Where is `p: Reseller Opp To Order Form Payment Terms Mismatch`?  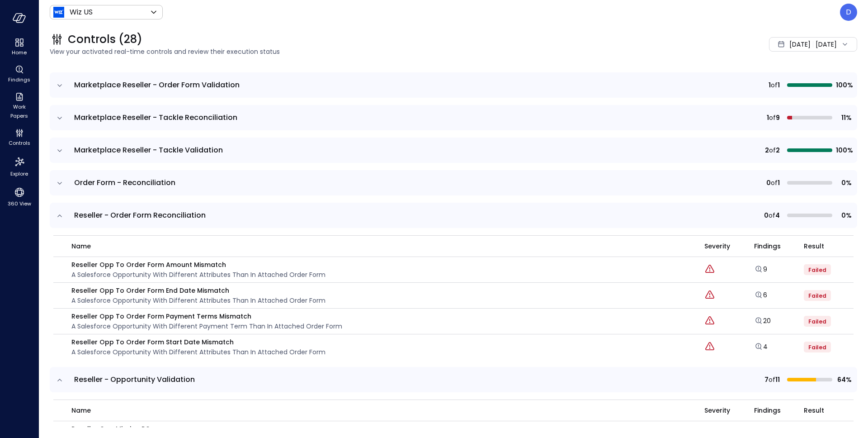
p: Reseller Opp To Order Form Payment Terms Mismatch is located at coordinates (207, 316).